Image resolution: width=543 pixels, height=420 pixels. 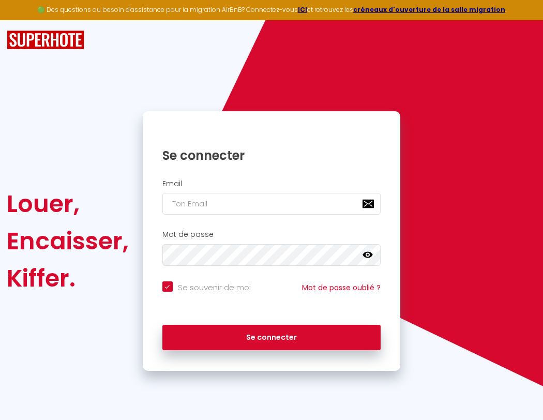 What do you see at coordinates (271, 234) in the screenshot?
I see `h2: Mot de passe` at bounding box center [271, 234].